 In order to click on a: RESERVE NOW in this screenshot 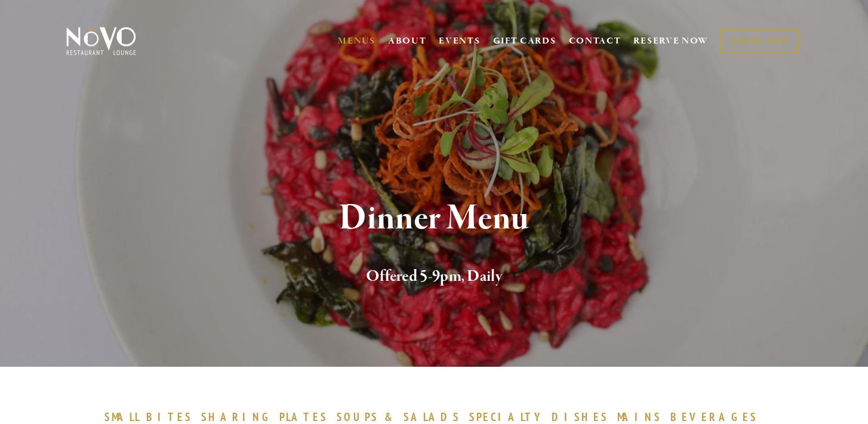, I will do `click(672, 41)`.